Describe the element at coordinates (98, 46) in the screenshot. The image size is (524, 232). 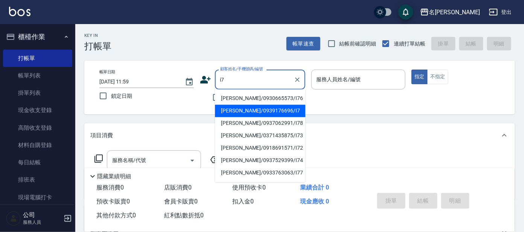
I see `h3: 打帳單` at that location.